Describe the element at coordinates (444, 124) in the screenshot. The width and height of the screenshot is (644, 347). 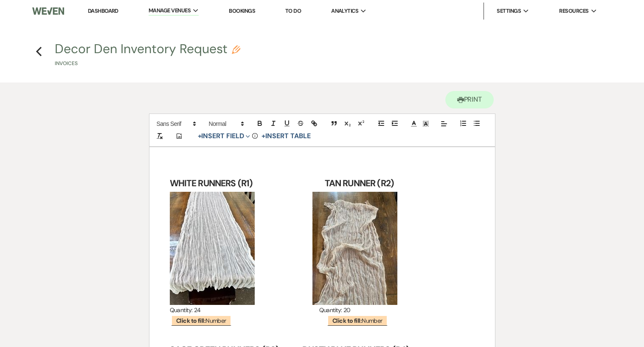
I see `span: Alignment` at that location.